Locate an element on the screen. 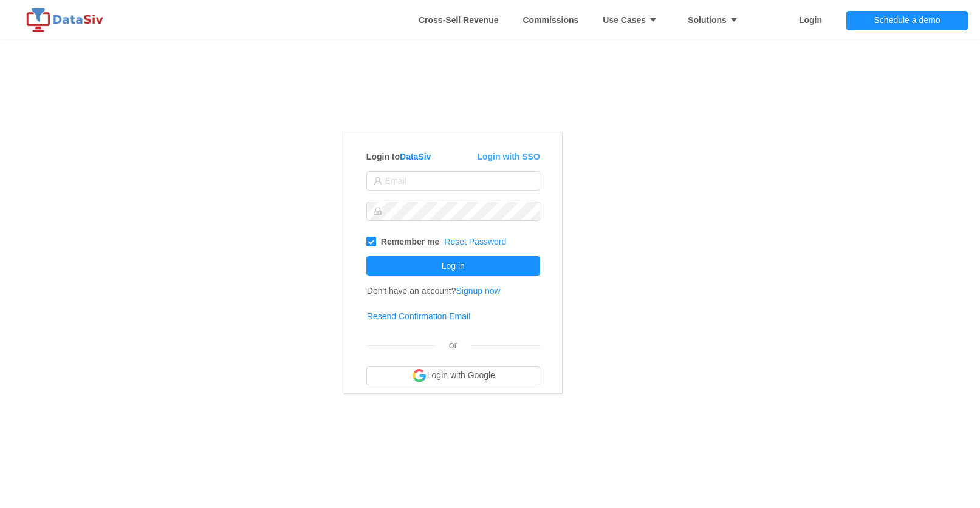 The width and height of the screenshot is (980, 508). a: Commissions is located at coordinates (551, 20).